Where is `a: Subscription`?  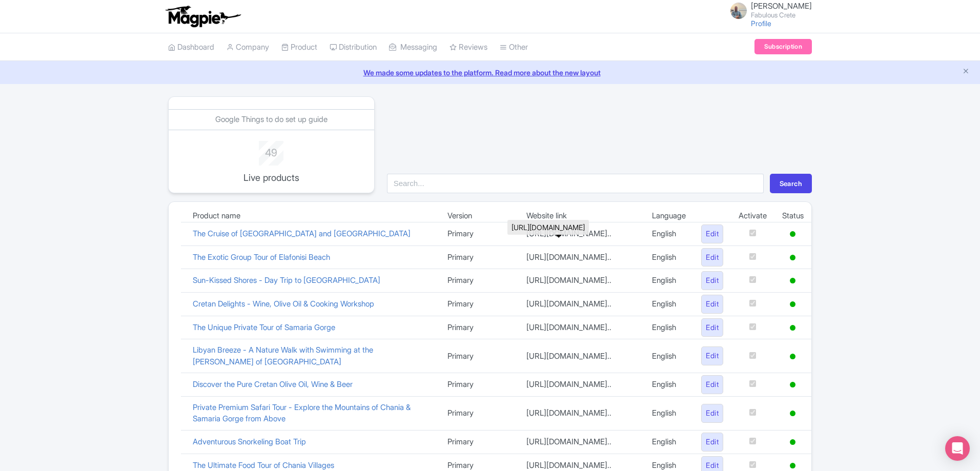
a: Subscription is located at coordinates (783, 47).